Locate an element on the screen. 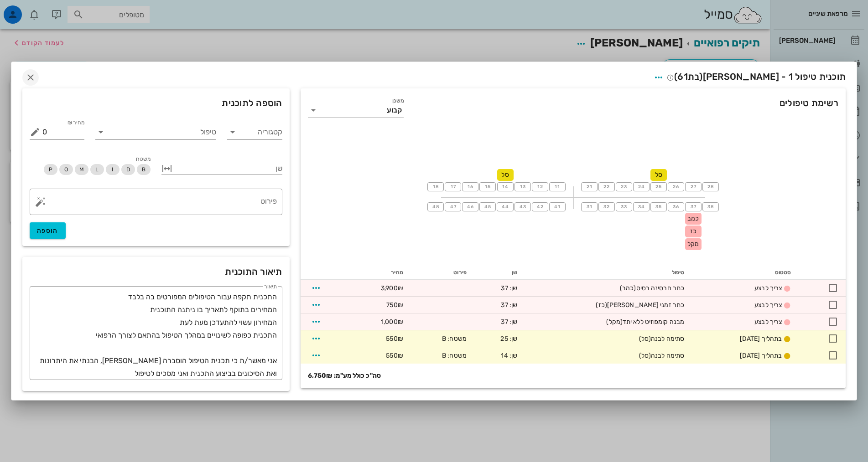  span: 17 is located at coordinates (453, 187).